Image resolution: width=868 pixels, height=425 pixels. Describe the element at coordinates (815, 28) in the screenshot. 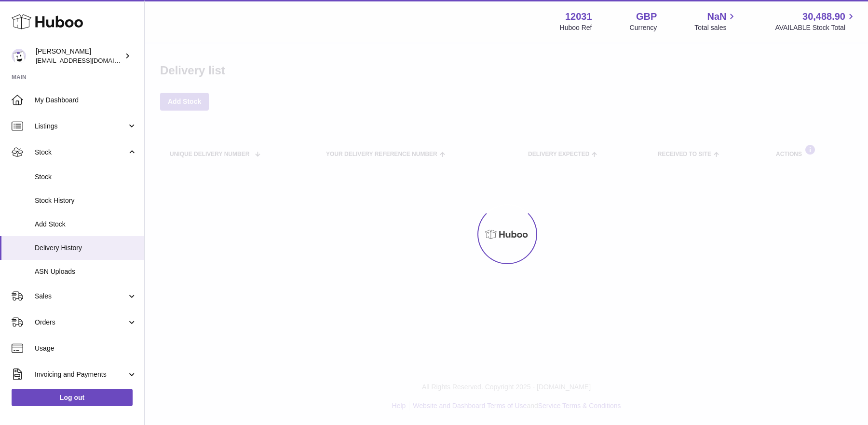

I see `span: AVAILABLE Stock Total` at that location.